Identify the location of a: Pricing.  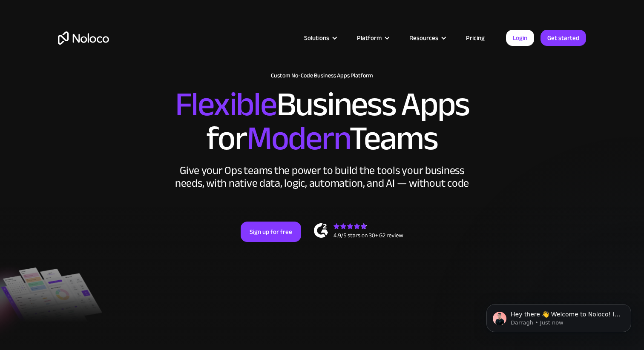
(475, 38).